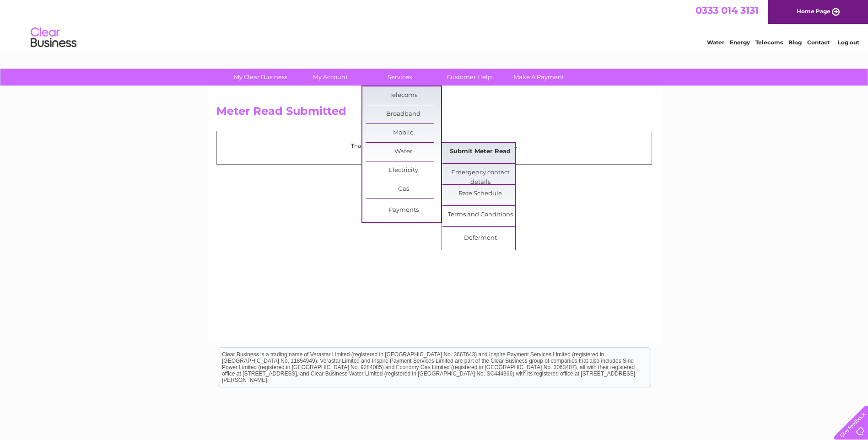  What do you see at coordinates (480, 173) in the screenshot?
I see `a: Emergency contact details` at bounding box center [480, 173].